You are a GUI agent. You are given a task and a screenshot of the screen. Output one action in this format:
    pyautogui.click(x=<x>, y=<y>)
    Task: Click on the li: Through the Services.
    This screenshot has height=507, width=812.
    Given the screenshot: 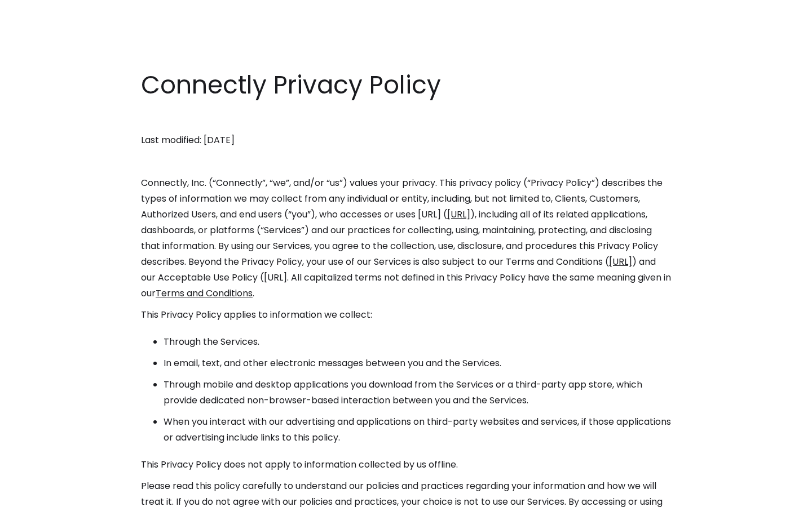 What is the action you would take?
    pyautogui.click(x=417, y=343)
    